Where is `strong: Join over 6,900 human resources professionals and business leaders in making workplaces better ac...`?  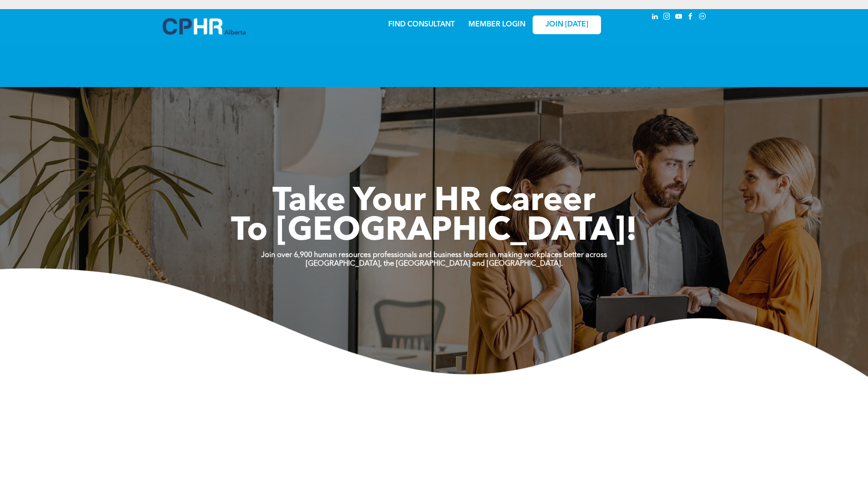 strong: Join over 6,900 human resources professionals and business leaders in making workplaces better ac... is located at coordinates (434, 255).